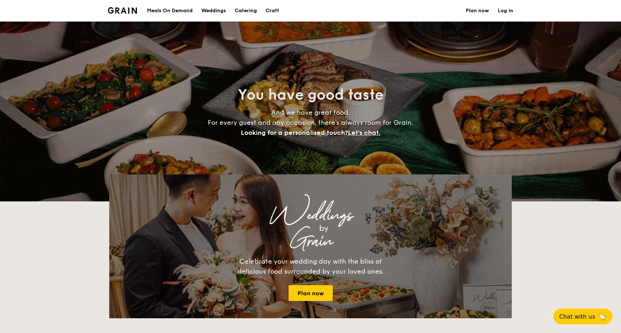  Describe the element at coordinates (583, 316) in the screenshot. I see `button: Chat with us🦙` at that location.